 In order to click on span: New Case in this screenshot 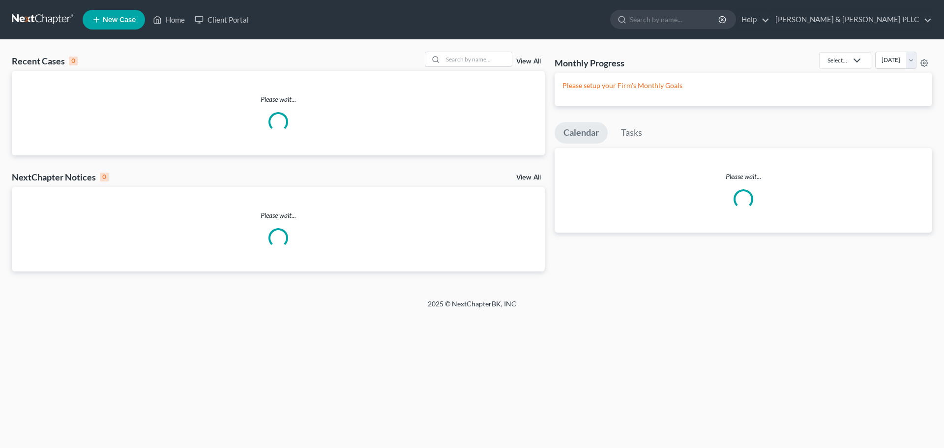, I will do `click(119, 20)`.